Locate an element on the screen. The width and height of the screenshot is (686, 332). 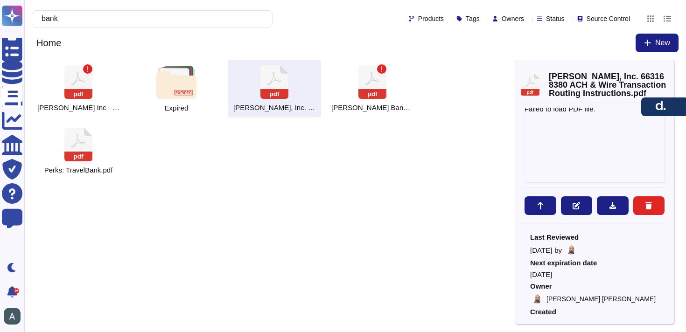
span: Deel's accounts used for client pay-ins in different countries.pdf is located at coordinates (372, 108).